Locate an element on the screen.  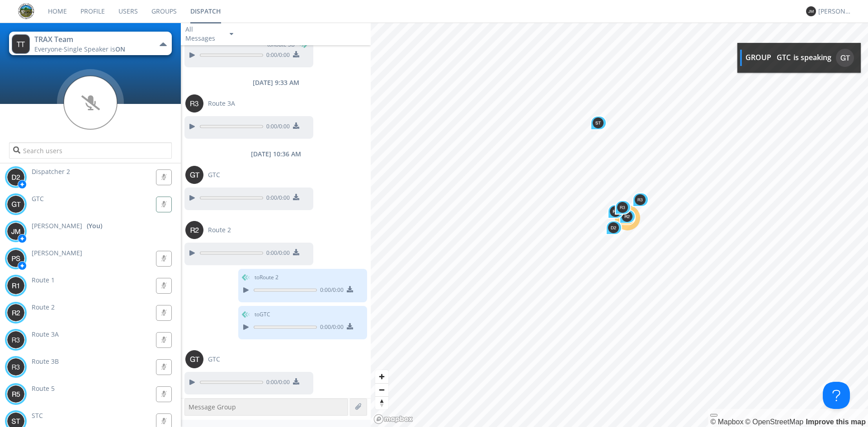
span: to GTC is located at coordinates (262, 314).